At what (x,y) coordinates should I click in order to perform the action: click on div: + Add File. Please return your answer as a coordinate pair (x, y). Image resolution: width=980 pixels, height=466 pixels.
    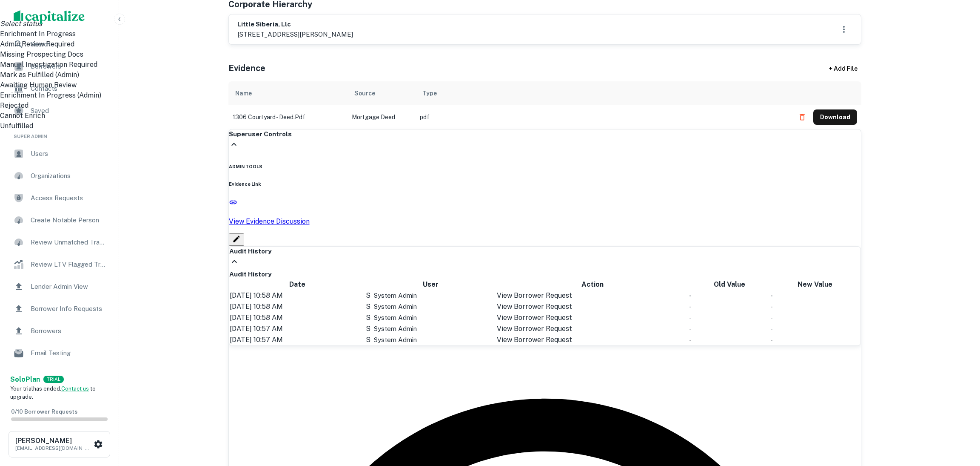
    Looking at the image, I should click on (844, 69).